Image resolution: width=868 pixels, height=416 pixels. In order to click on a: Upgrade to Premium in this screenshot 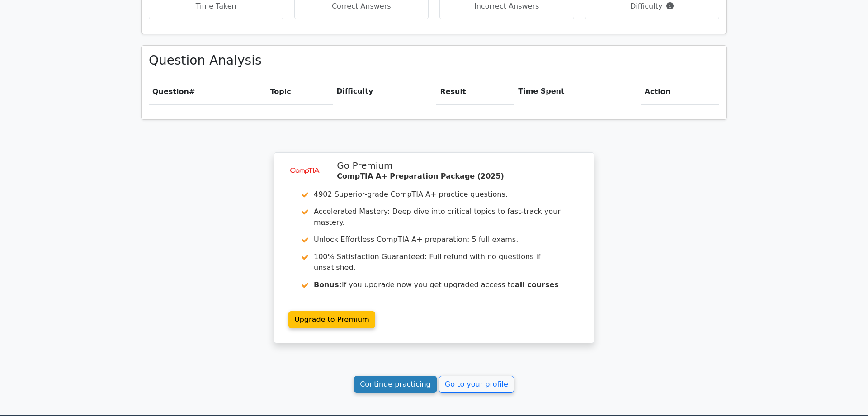, I will do `click(332, 319)`.